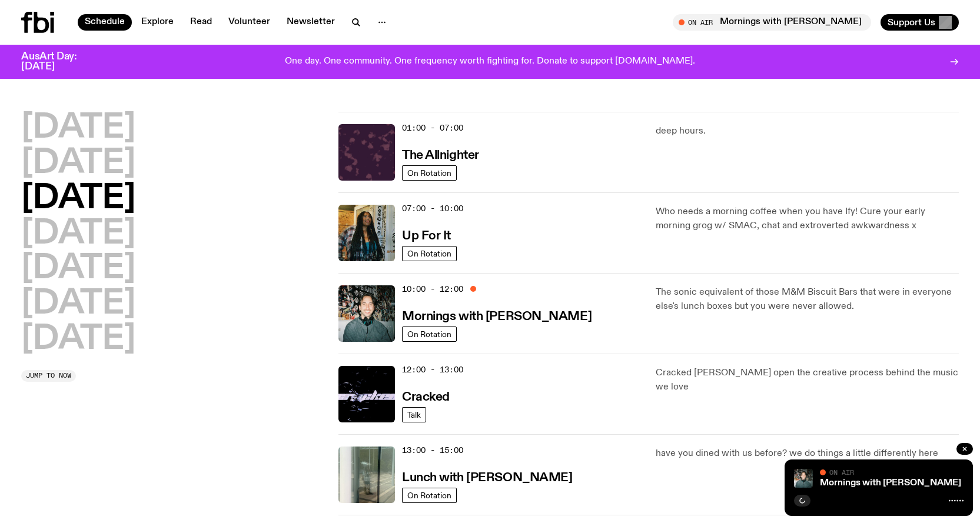 The width and height of the screenshot is (980, 523). I want to click on p: Who needs a morning coffee when you have Ify! Cure your early morning grog w/ SMAC, chat and extr..., so click(807, 219).